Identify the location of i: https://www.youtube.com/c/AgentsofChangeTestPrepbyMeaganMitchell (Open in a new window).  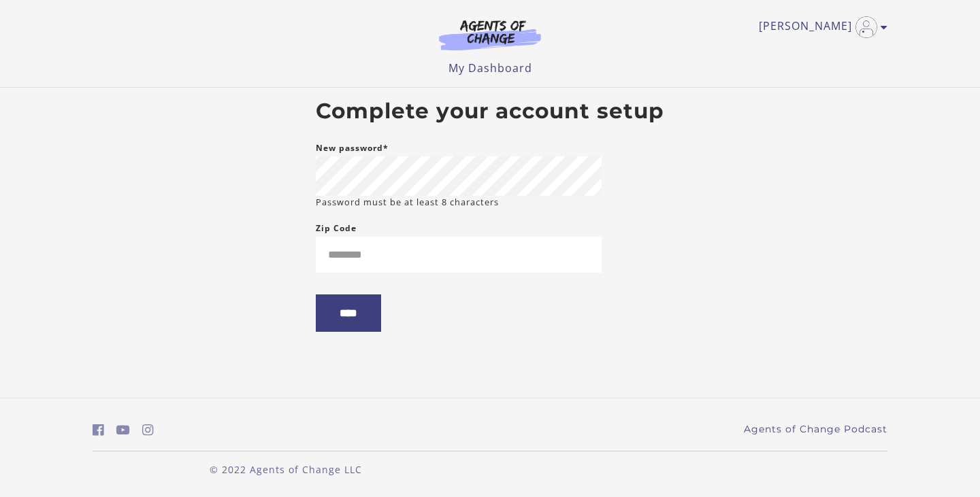
(123, 430).